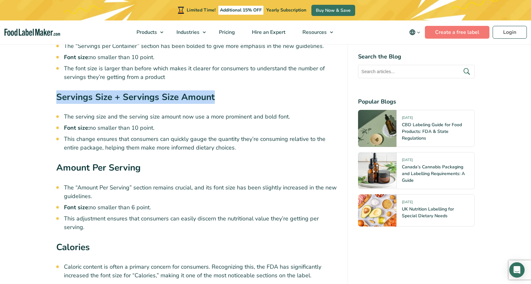 This screenshot has width=531, height=284. Describe the element at coordinates (201, 73) in the screenshot. I see `li: The font size is larger than before which makes it clearer for consumers to understand the number...` at that location.